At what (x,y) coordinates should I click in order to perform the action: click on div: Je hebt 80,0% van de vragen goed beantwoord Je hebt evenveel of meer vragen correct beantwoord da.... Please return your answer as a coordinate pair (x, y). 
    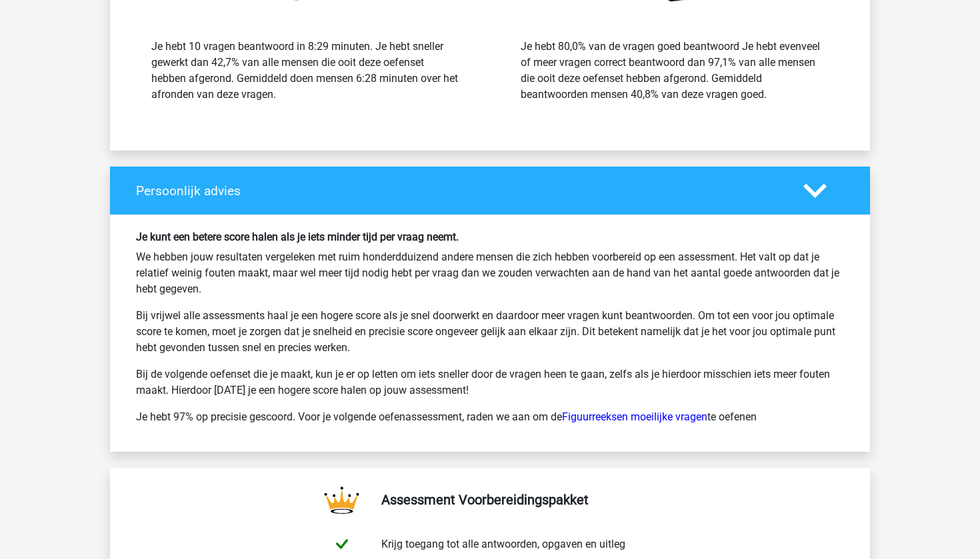
    Looking at the image, I should click on (674, 71).